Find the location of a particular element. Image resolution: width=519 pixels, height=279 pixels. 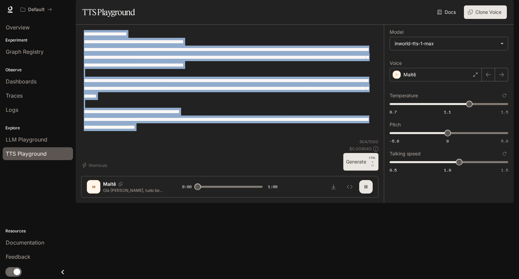

span: 0.5 is located at coordinates (393, 170).